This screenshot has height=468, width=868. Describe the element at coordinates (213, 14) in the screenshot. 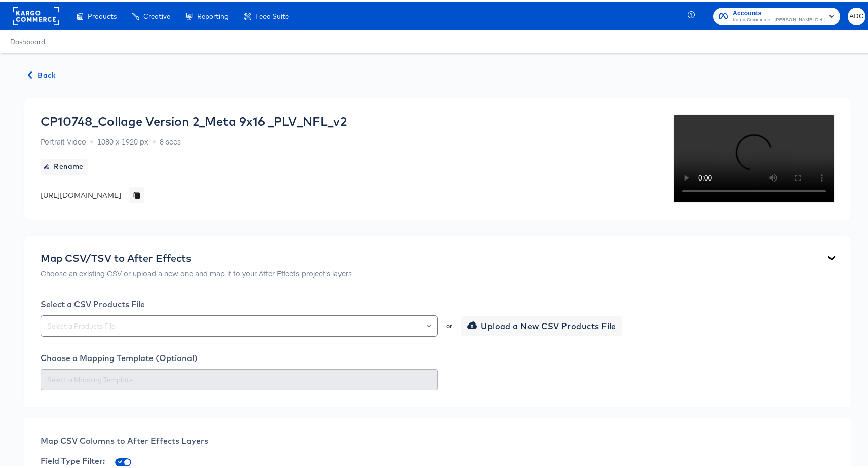

I see `span: Reporting` at that location.